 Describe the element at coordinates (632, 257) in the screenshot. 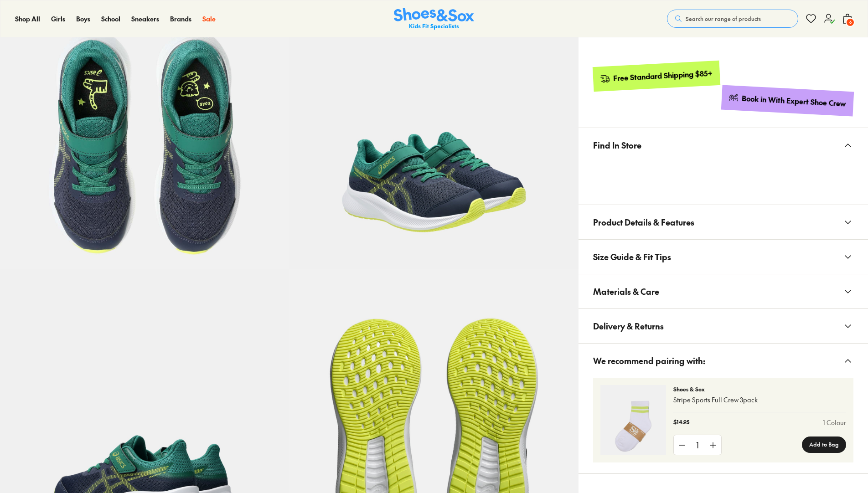

I see `span: Size Guide & Fit Tips` at that location.